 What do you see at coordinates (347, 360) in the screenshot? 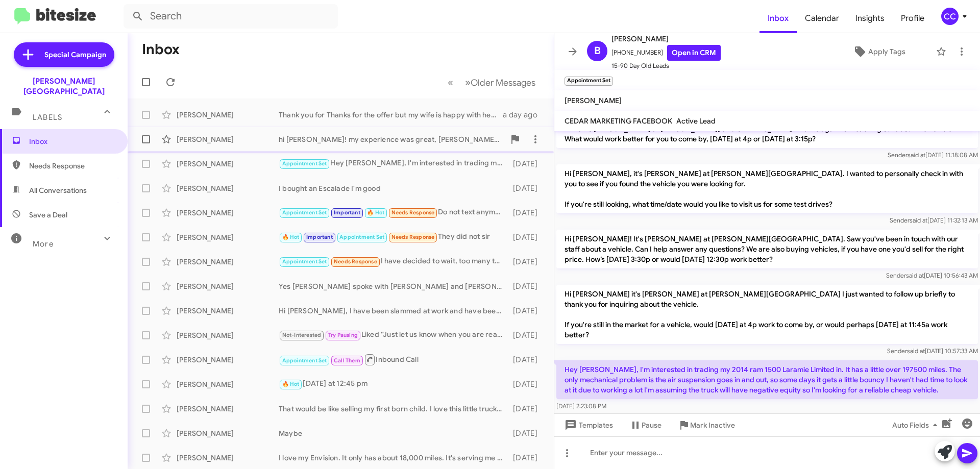
I see `span: Call Them` at bounding box center [347, 360].